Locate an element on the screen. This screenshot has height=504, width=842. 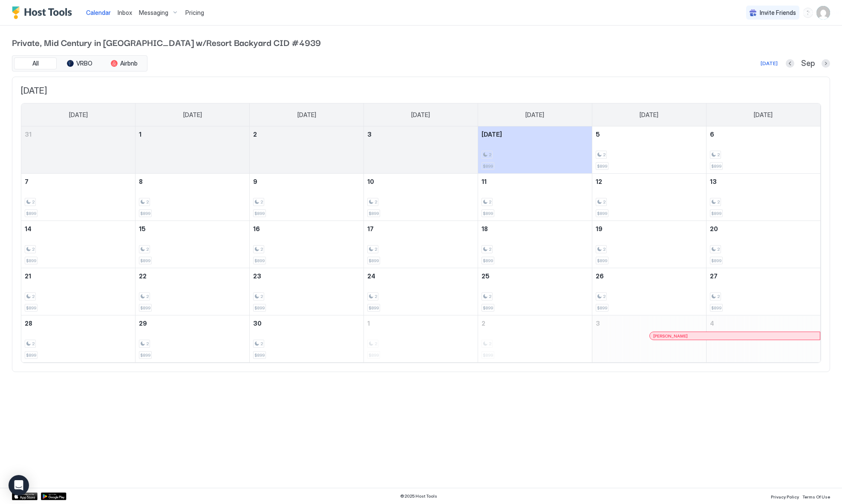
a: Tuesday is located at coordinates (307, 115).